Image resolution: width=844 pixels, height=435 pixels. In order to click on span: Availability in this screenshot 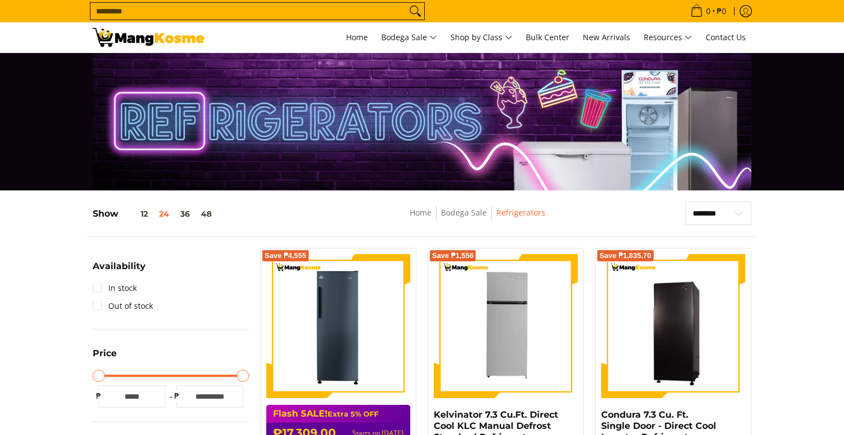, I will do `click(119, 266)`.